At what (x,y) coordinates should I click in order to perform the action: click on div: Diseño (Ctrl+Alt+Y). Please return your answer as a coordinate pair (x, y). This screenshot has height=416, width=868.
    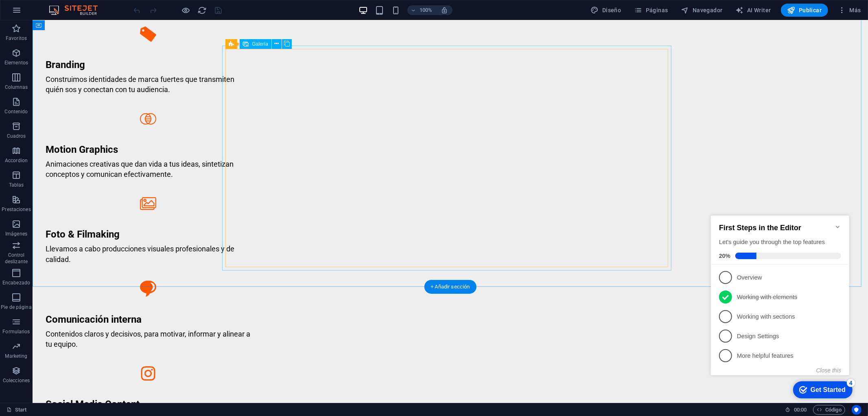
    Looking at the image, I should click on (606, 10).